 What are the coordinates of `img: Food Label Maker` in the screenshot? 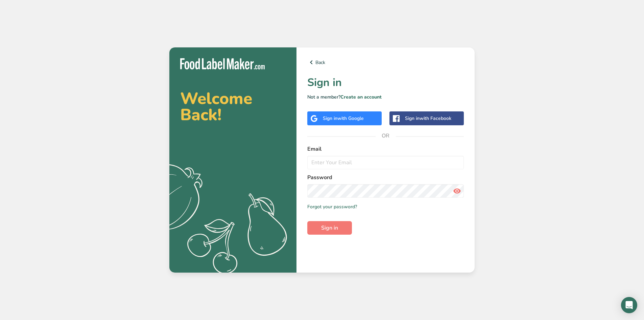 It's located at (222, 64).